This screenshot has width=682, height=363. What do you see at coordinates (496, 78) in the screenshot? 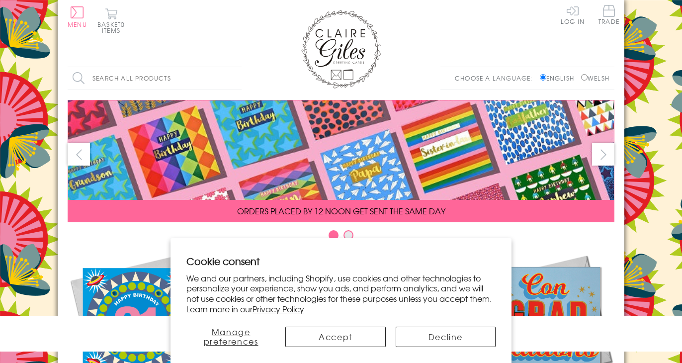
I see `p: Choose a language:` at bounding box center [496, 78].